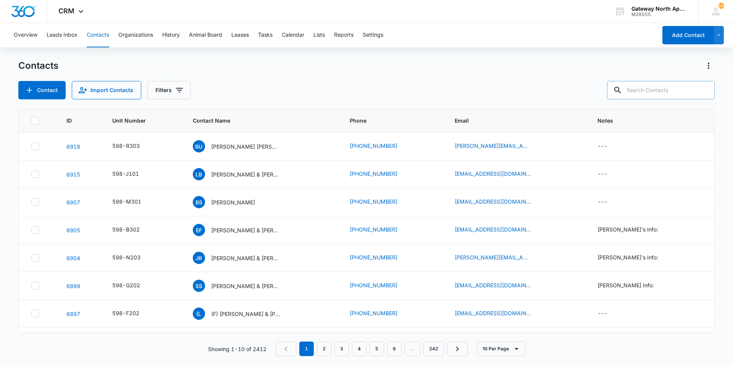  What do you see at coordinates (500, 230) in the screenshot?
I see `div: Email - emmafrench716@gmail.com - Select to Edit Field` at bounding box center [500, 230].